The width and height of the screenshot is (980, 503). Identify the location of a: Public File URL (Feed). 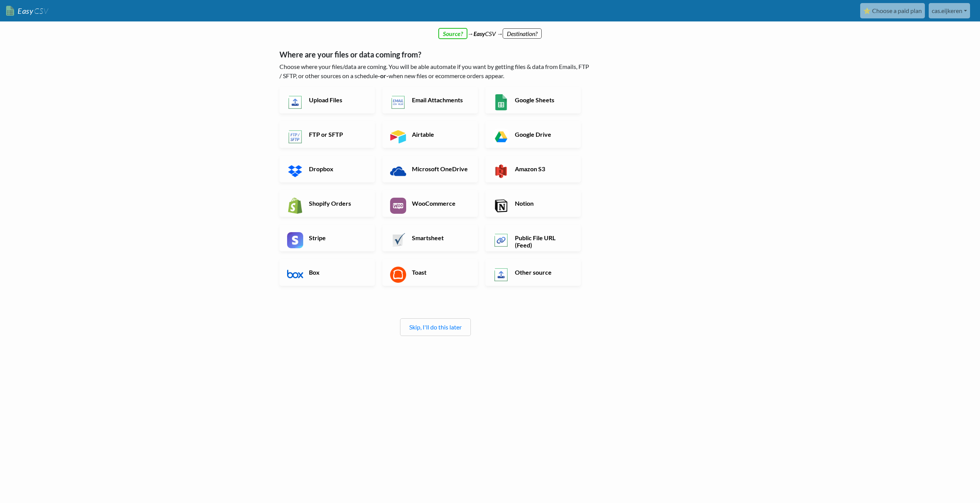
(533, 238).